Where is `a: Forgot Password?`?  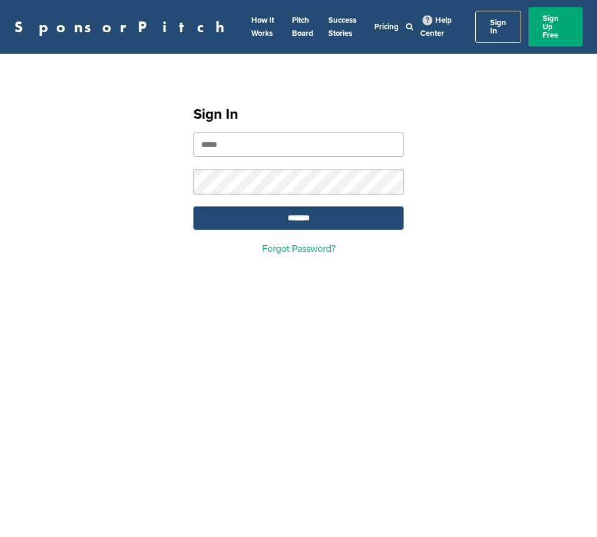 a: Forgot Password? is located at coordinates (298, 249).